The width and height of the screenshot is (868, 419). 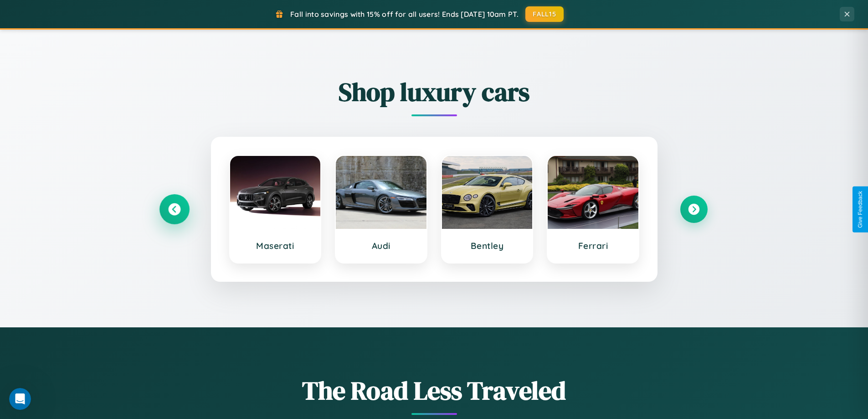 I want to click on div: Give Feedback, so click(x=860, y=209).